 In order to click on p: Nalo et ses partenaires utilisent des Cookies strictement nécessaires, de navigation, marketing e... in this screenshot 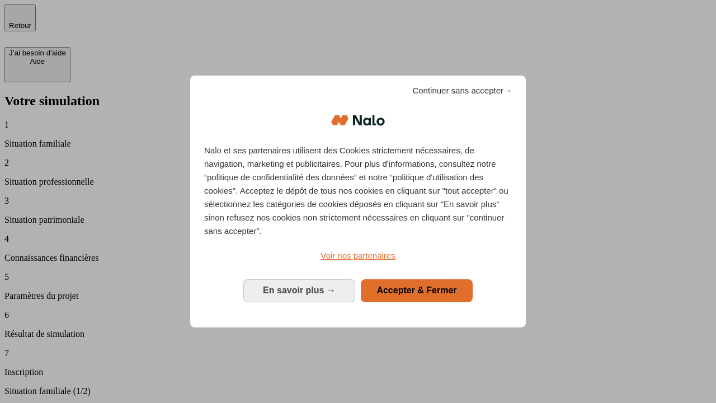, I will do `click(358, 191)`.